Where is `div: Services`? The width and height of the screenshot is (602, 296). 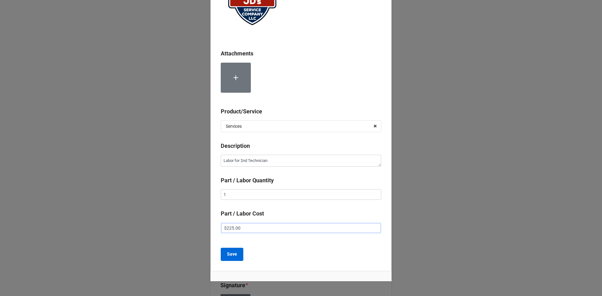 div: Services is located at coordinates (233, 126).